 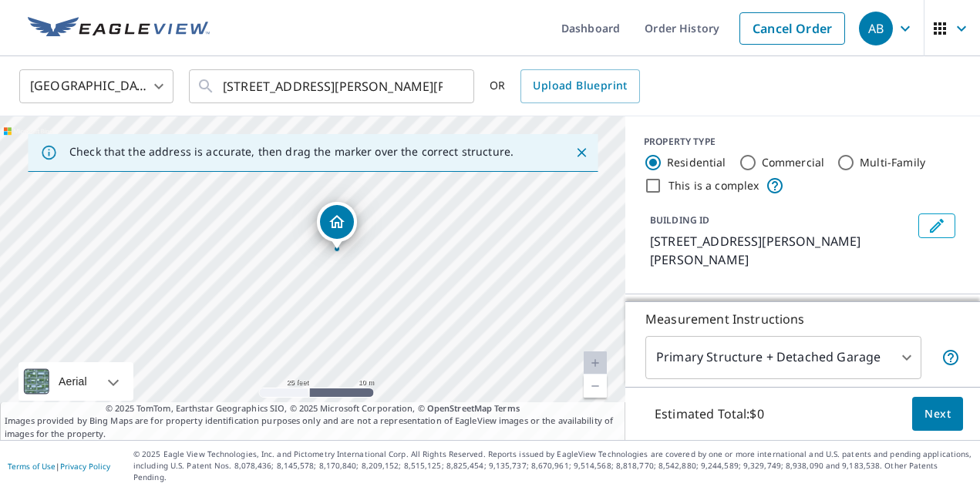 I want to click on div: Primary Structure + Detached Garage, so click(x=783, y=358).